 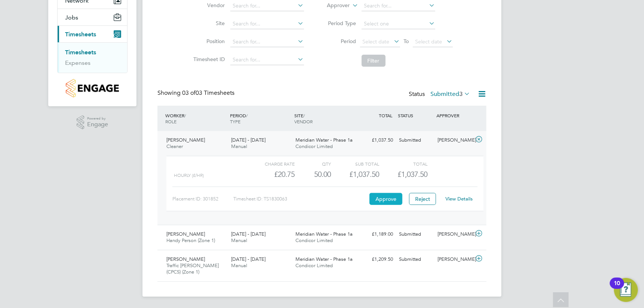 What do you see at coordinates (92, 88) in the screenshot?
I see `a: Go to home page` at bounding box center [92, 88].